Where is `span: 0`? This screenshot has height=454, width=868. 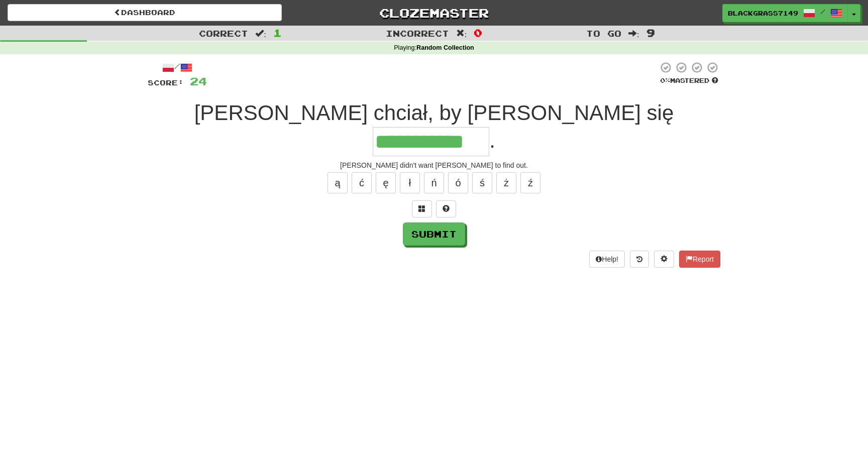 span: 0 is located at coordinates (477, 33).